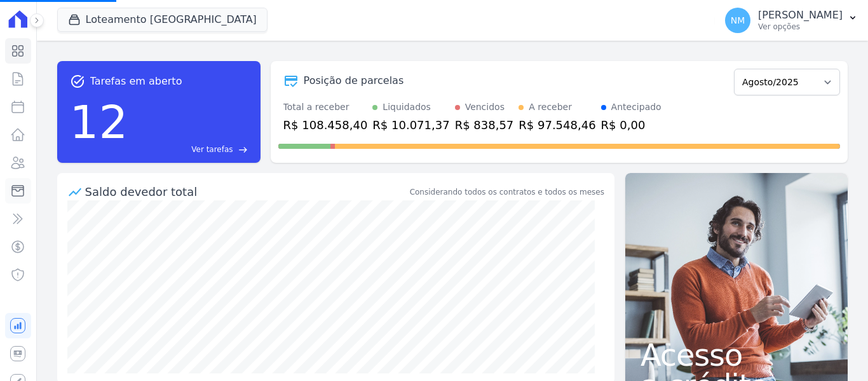  Describe the element at coordinates (637, 107) in the screenshot. I see `div: Antecipado` at that location.